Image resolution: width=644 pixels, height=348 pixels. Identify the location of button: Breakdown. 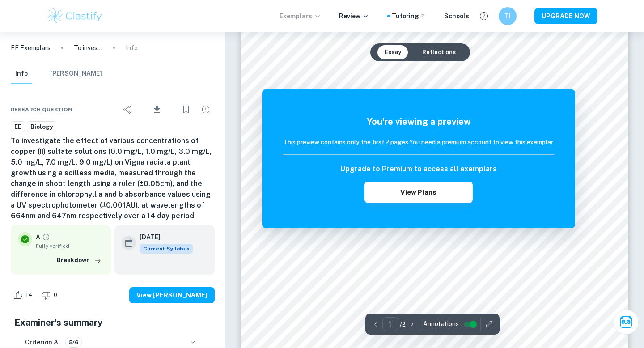
(79, 260).